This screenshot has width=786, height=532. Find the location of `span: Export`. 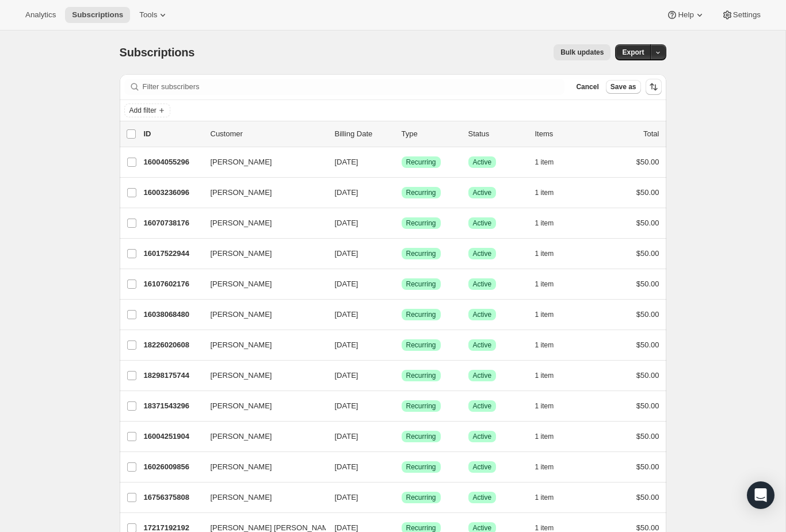

span: Export is located at coordinates (633, 52).